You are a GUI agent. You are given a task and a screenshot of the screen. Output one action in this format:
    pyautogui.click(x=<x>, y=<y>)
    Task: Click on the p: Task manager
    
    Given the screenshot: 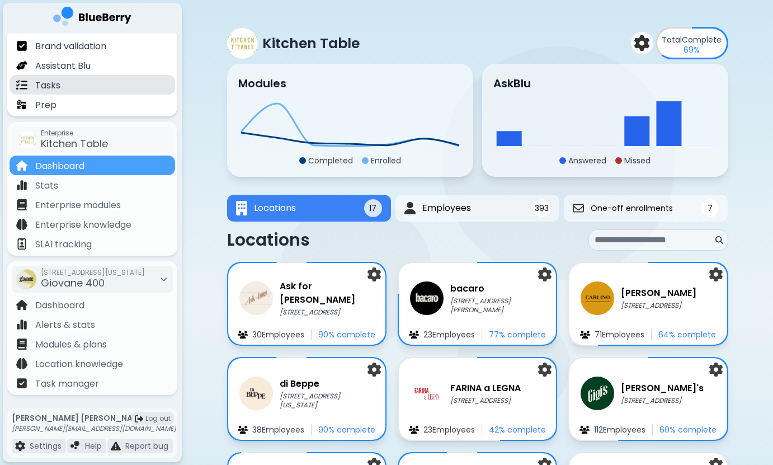 What is the action you would take?
    pyautogui.click(x=67, y=384)
    